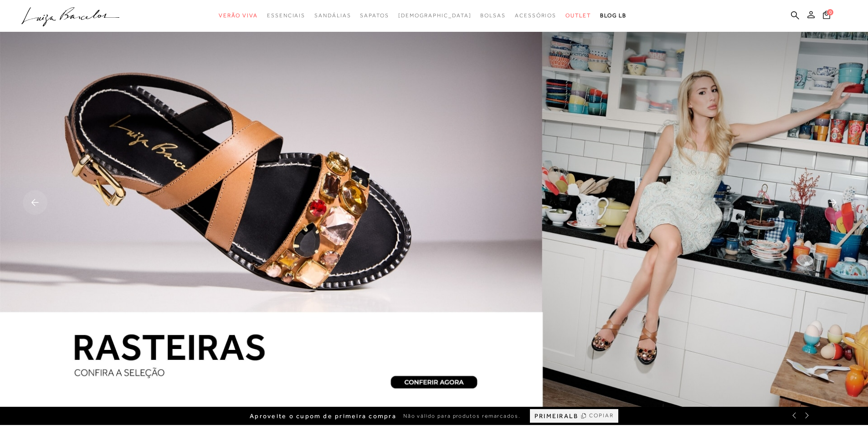 This screenshot has height=430, width=868. Describe the element at coordinates (286, 15) in the screenshot. I see `span: Essenciais` at that location.